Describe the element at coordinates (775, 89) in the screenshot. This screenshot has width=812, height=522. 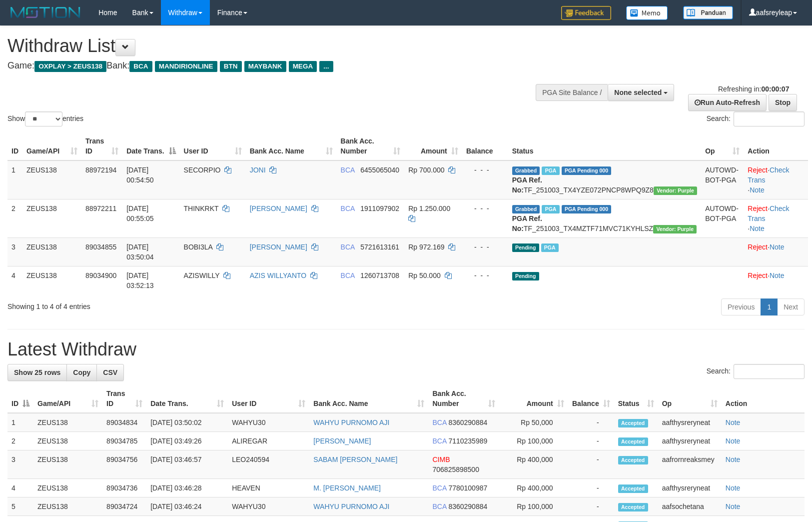
I see `strong: 00:00:07` at that location.